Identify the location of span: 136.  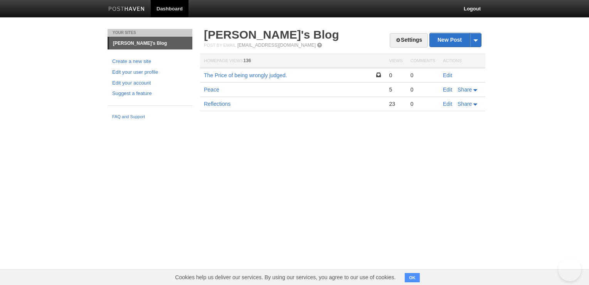
(247, 61).